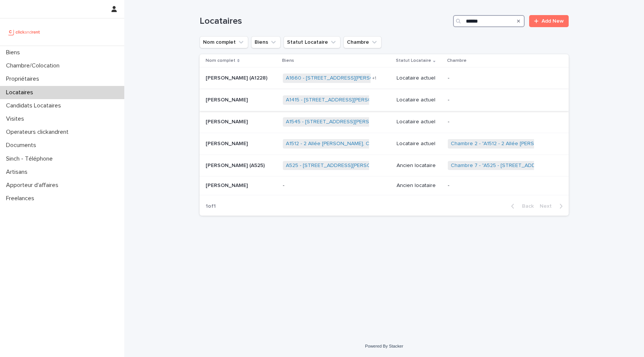 The height and width of the screenshot is (357, 644). Describe the element at coordinates (31, 159) in the screenshot. I see `p: Sinch - Téléphone` at that location.